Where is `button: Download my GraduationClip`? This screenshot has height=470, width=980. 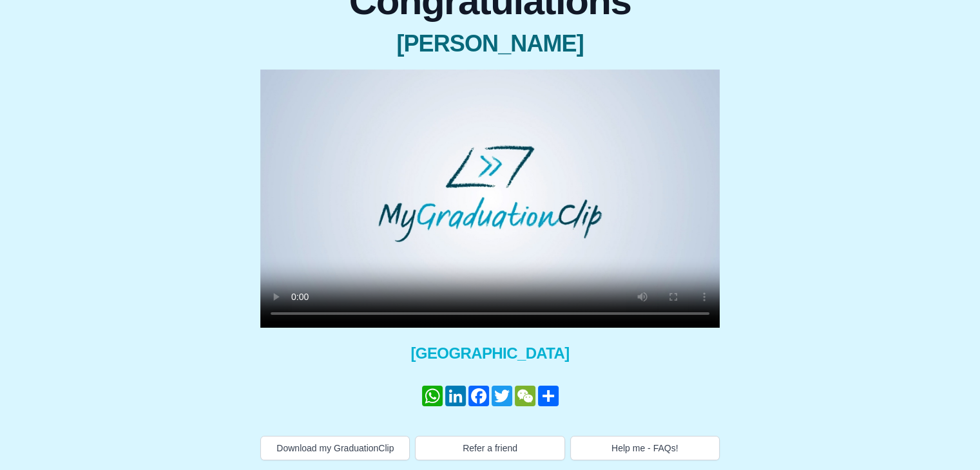 button: Download my GraduationClip is located at coordinates (335, 448).